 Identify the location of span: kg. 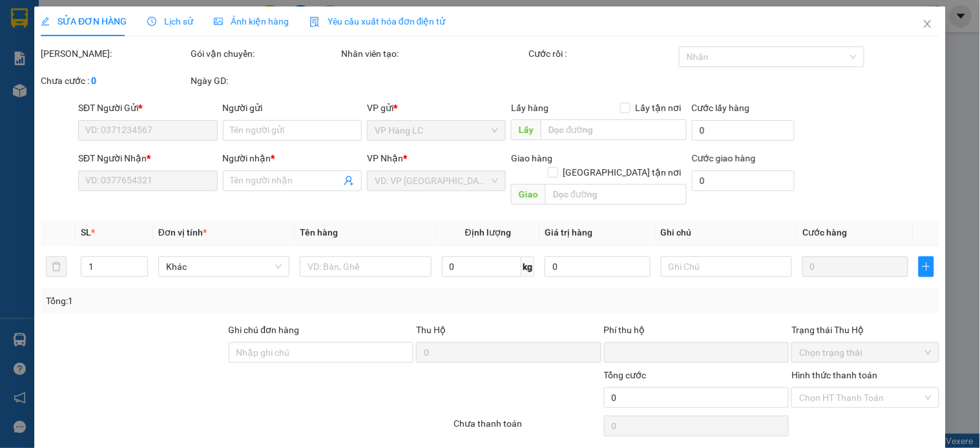
(528, 266).